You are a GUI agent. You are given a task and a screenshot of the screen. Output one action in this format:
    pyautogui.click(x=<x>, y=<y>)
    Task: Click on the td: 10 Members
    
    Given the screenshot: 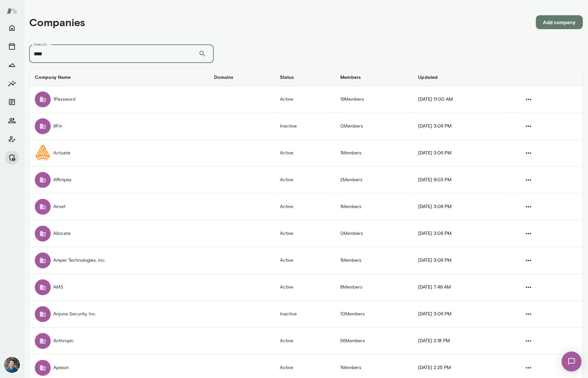 What is the action you would take?
    pyautogui.click(x=373, y=314)
    